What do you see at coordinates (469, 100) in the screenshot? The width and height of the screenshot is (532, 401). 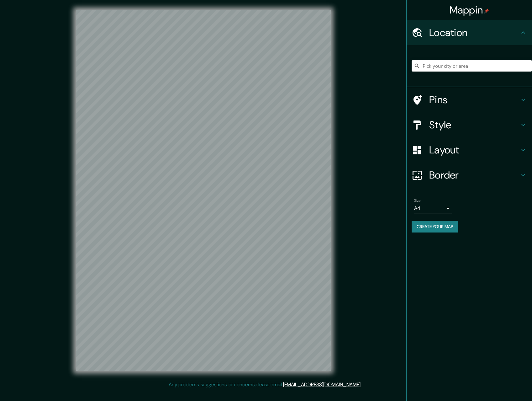 I see `div: Pins` at bounding box center [469, 100].